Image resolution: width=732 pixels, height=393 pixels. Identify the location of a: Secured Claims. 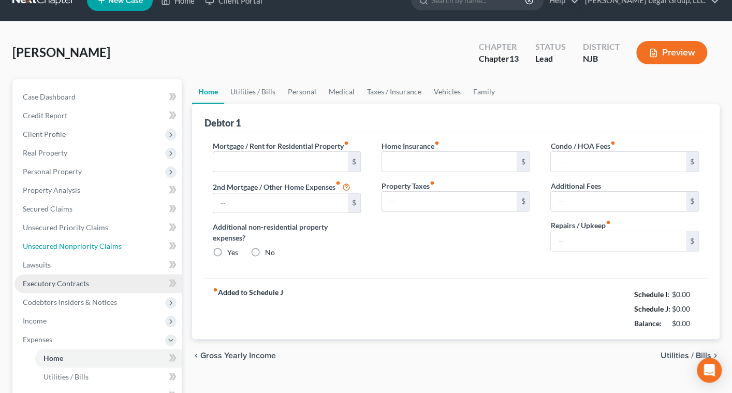
(98, 209).